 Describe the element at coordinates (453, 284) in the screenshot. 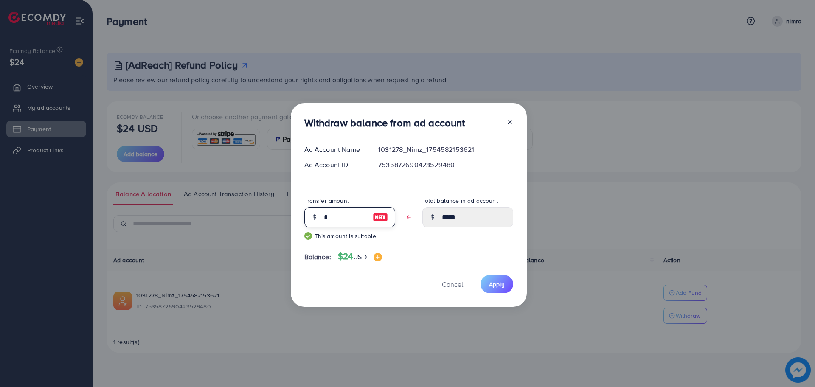

I see `span: Cancel` at that location.